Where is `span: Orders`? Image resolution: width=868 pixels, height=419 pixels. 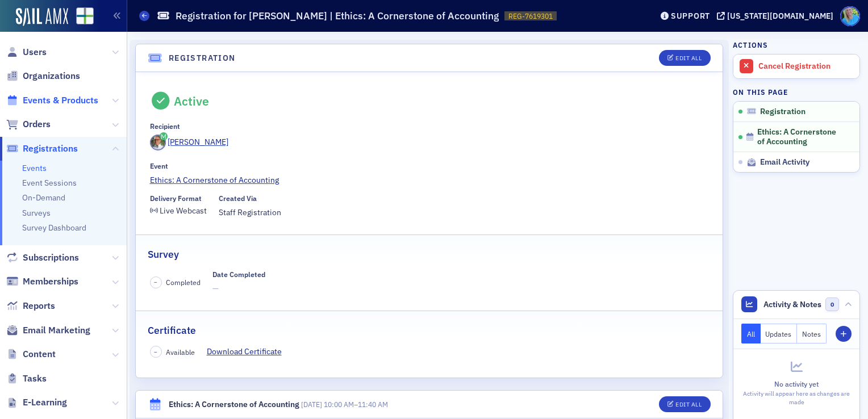
span: Orders is located at coordinates (37, 125).